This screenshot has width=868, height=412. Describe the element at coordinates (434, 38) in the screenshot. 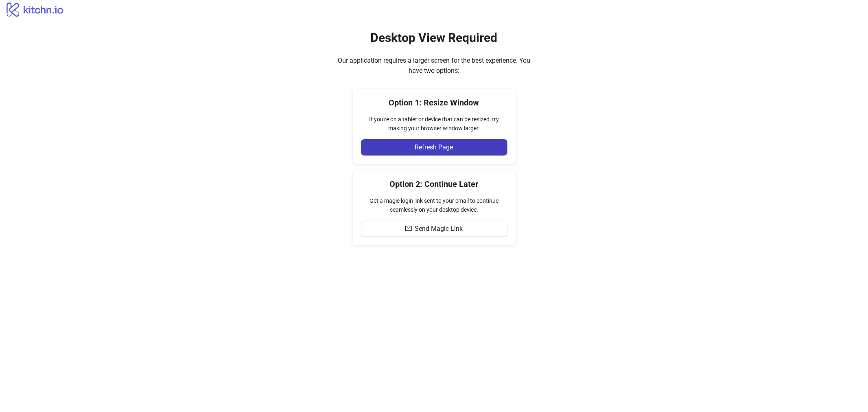

I see `h2: Desktop View Required` at that location.